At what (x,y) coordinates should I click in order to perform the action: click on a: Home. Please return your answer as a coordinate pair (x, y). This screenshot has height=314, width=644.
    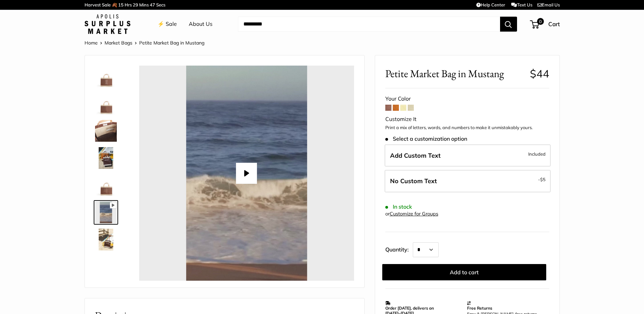
    Looking at the image, I should click on (91, 43).